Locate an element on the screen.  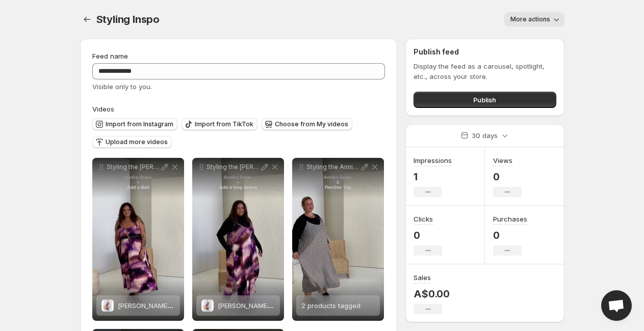
p: 1 is located at coordinates (432, 177).